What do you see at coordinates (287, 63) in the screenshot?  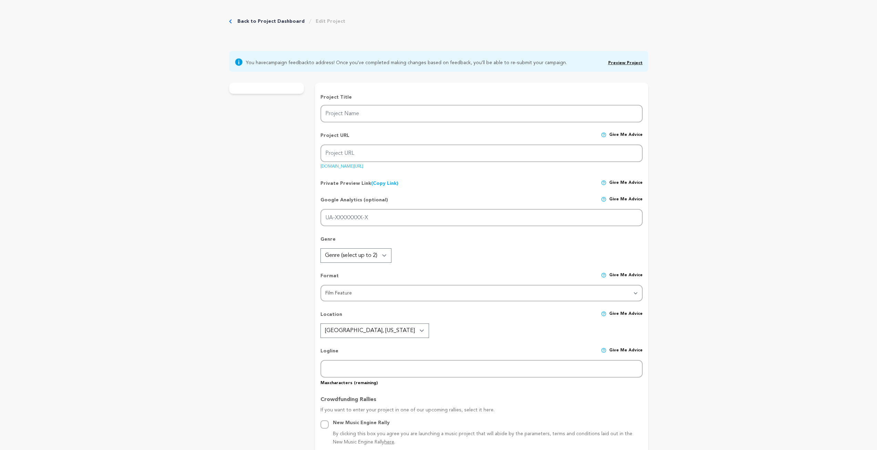 I see `a: campaign feedback` at bounding box center [287, 63].